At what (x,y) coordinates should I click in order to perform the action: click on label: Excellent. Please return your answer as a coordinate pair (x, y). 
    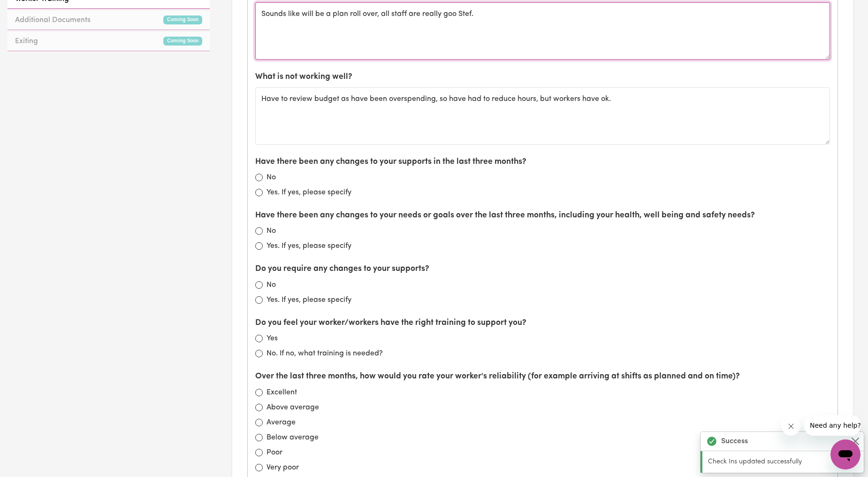
    Looking at the image, I should click on (281, 392).